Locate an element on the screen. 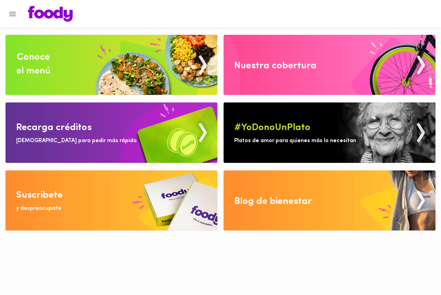 This screenshot has width=441, height=295. img: Blog de bienestar is located at coordinates (330, 200).